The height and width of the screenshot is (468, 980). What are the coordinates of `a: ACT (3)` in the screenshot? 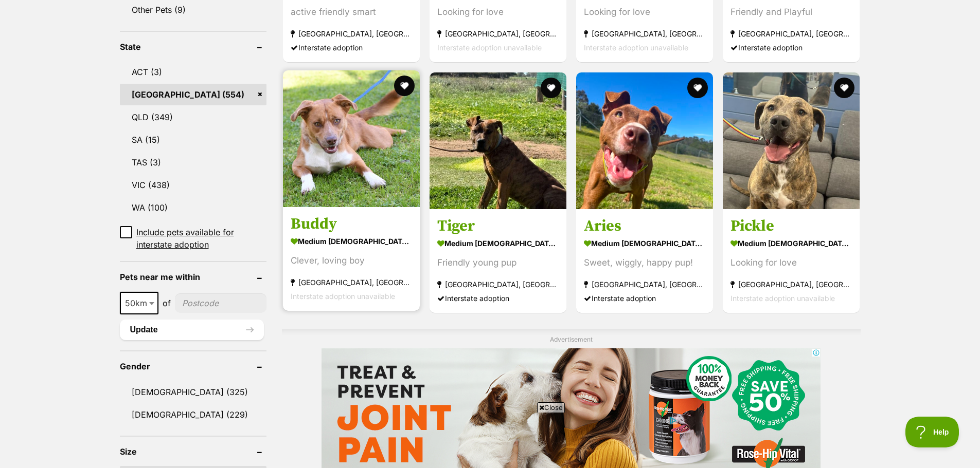 It's located at (193, 72).